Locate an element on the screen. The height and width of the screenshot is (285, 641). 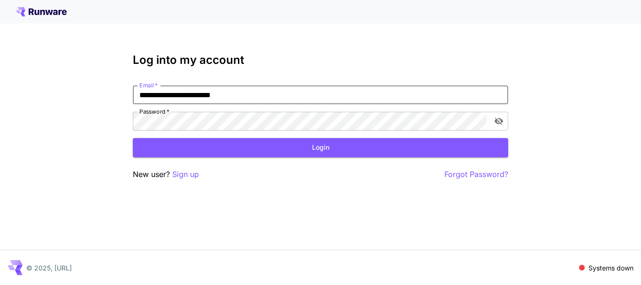
p: Sign up is located at coordinates (185, 174).